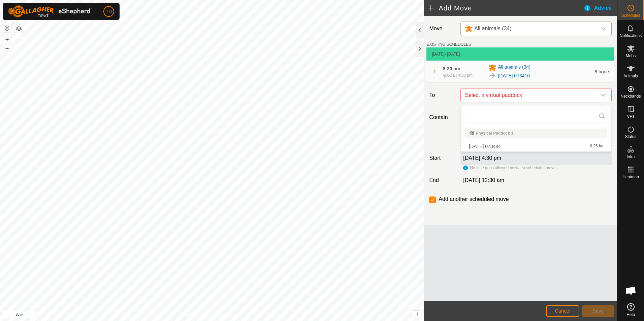 The image size is (644, 321). What do you see at coordinates (631, 56) in the screenshot?
I see `span: Mobs` at bounding box center [631, 56].